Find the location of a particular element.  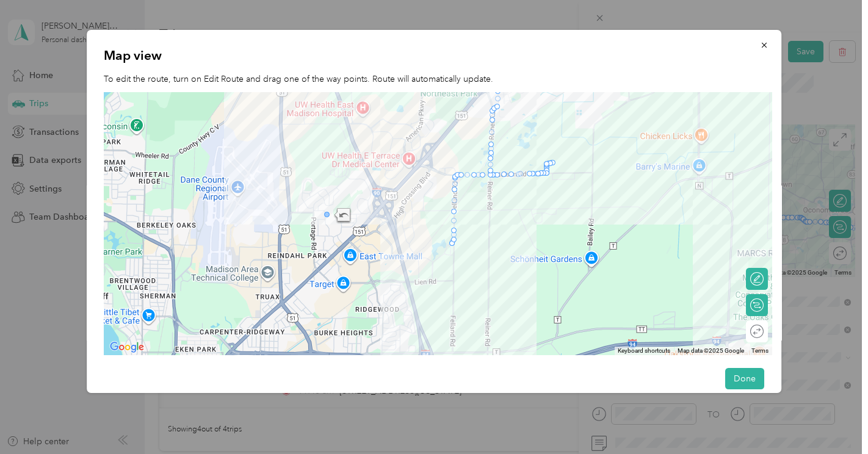

img: Google is located at coordinates (127, 347).